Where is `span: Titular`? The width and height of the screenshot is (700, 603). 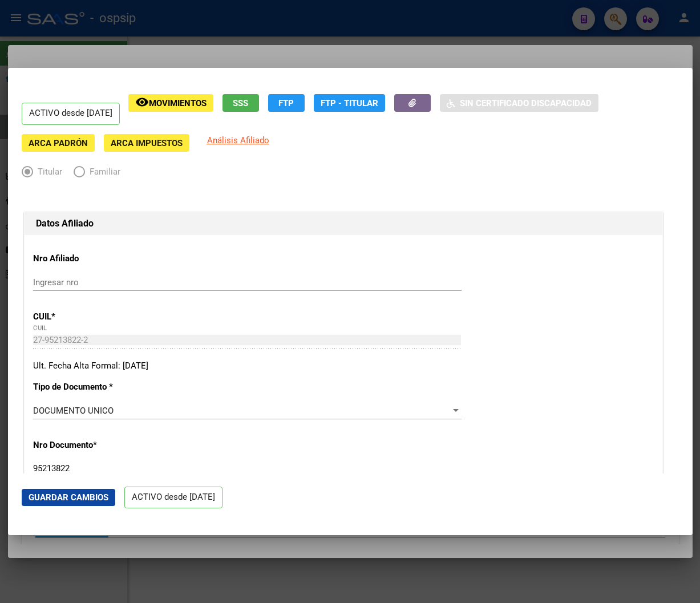
span: Titular is located at coordinates (47, 171).